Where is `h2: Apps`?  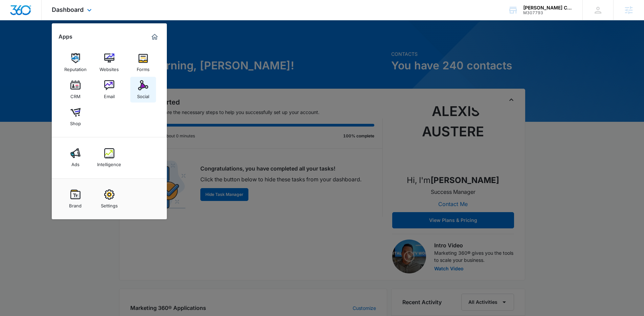
h2: Apps is located at coordinates (66, 37).